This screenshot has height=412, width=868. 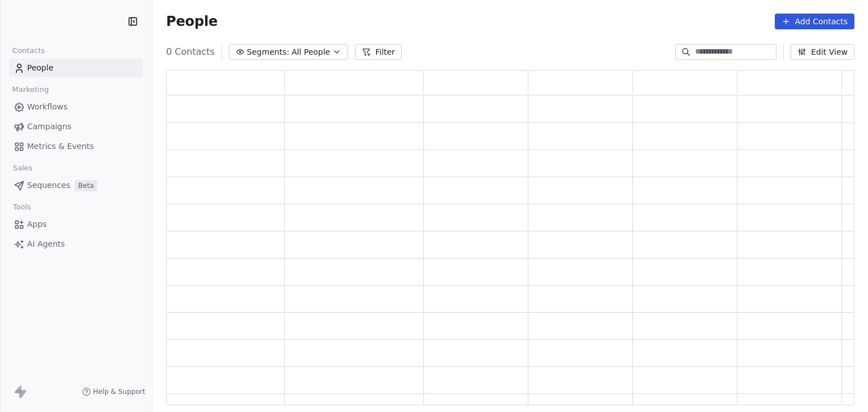 What do you see at coordinates (76, 146) in the screenshot?
I see `a: Metrics & Events` at bounding box center [76, 146].